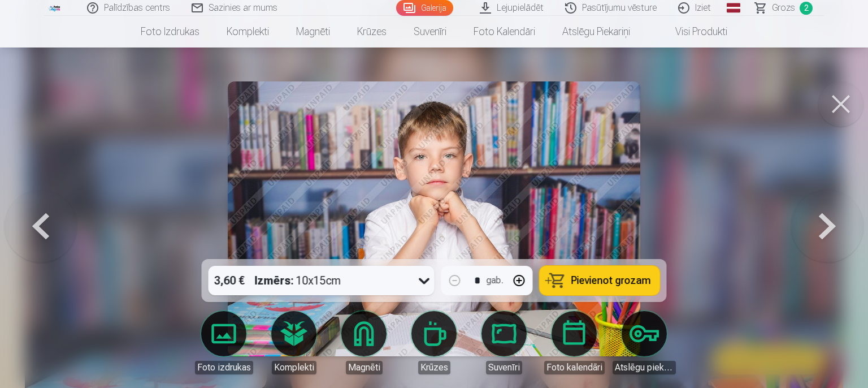 This screenshot has height=388, width=868. I want to click on div: gab., so click(495, 281).